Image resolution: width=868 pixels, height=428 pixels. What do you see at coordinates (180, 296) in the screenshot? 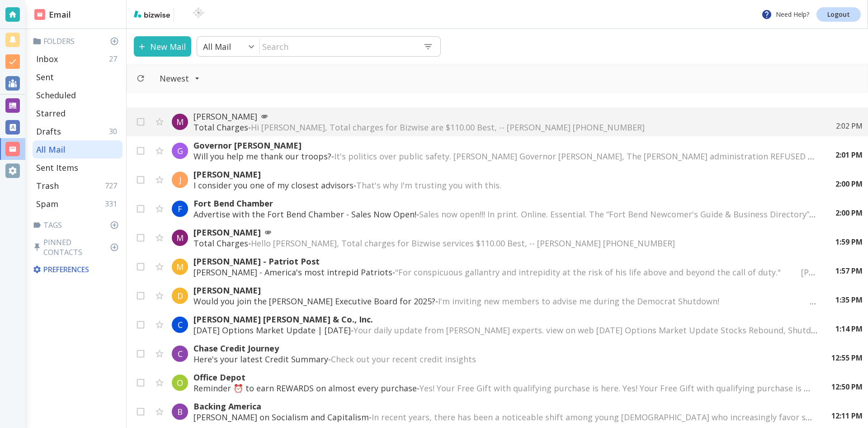
I see `p: D` at bounding box center [180, 296].